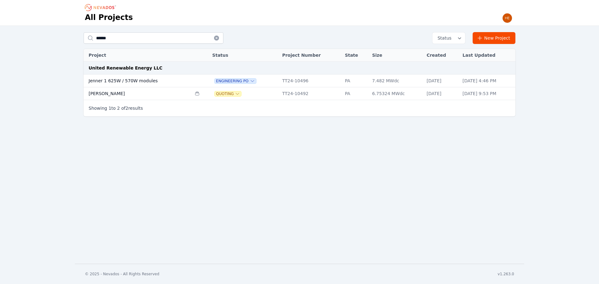  I want to click on th: Last Updated, so click(488, 55).